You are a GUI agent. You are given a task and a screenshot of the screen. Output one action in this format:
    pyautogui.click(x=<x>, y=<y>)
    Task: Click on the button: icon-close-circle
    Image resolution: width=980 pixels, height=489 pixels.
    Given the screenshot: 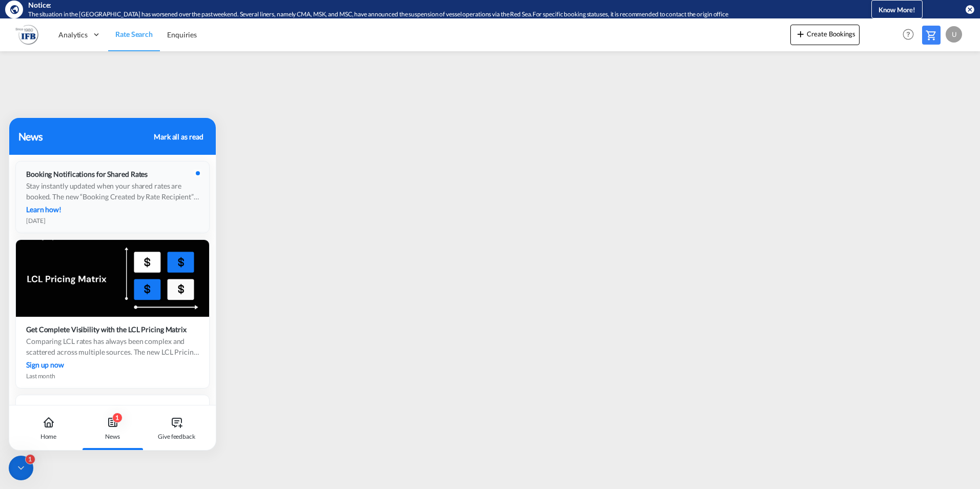 What is the action you would take?
    pyautogui.click(x=970, y=9)
    